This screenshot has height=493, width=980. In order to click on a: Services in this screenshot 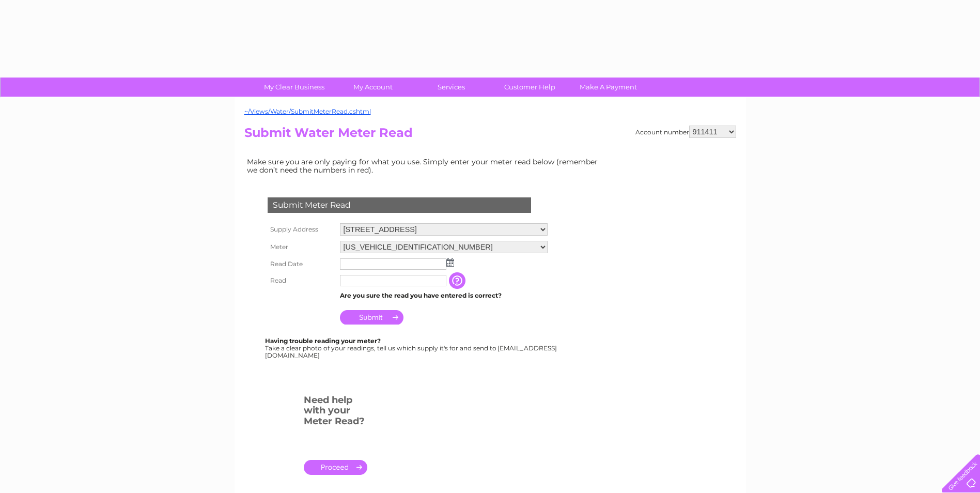, I will do `click(451, 87)`.